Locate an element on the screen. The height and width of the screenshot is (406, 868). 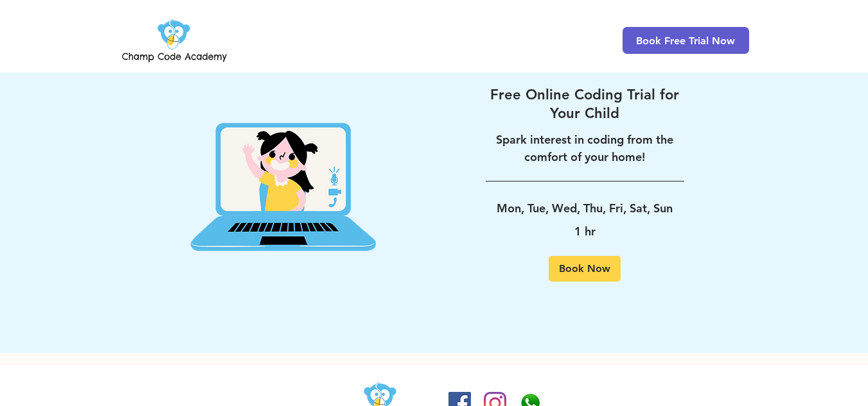
p: Spark interest in coding from the comfort of your home! is located at coordinates (585, 148).